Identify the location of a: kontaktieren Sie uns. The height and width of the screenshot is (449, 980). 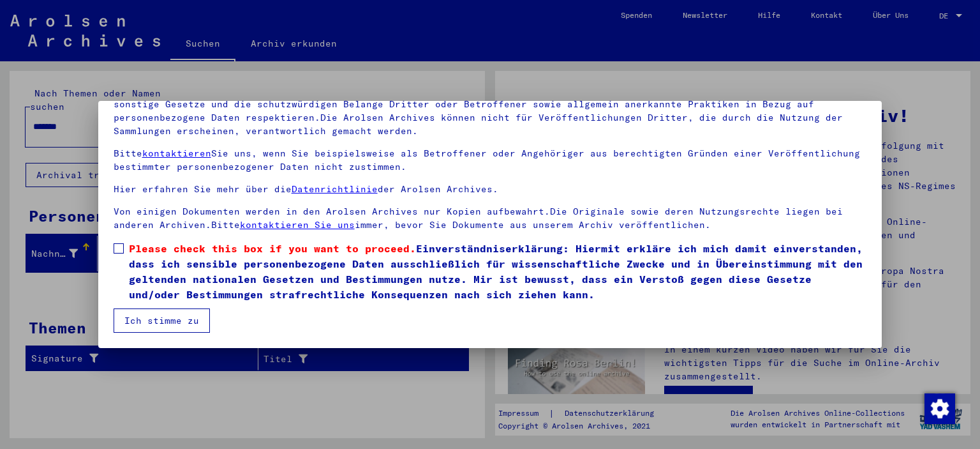
(297, 224).